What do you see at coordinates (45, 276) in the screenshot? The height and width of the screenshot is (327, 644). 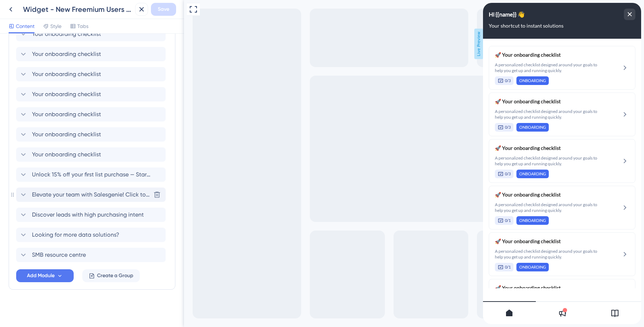 I see `button: Add Module` at bounding box center [45, 276].